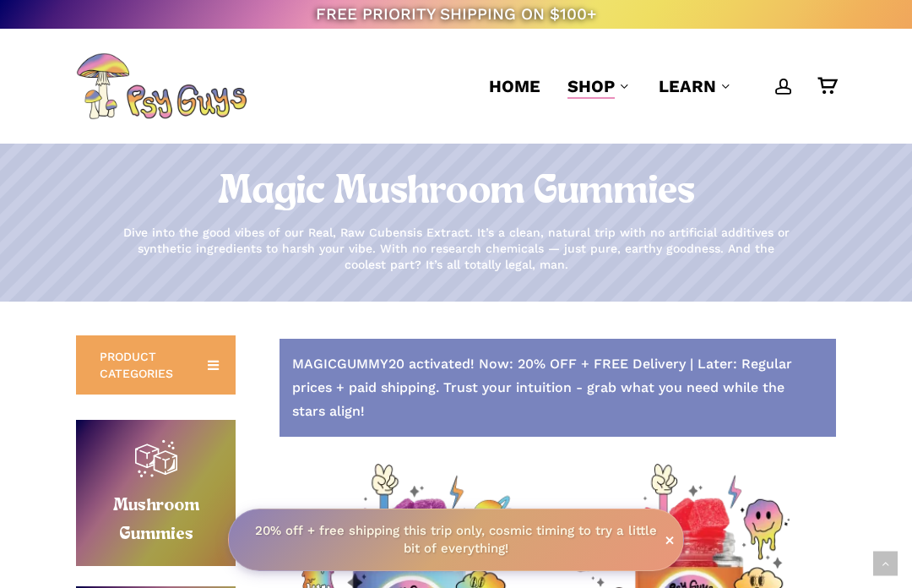  Describe the element at coordinates (886, 564) in the screenshot. I see `a: Back to top` at that location.